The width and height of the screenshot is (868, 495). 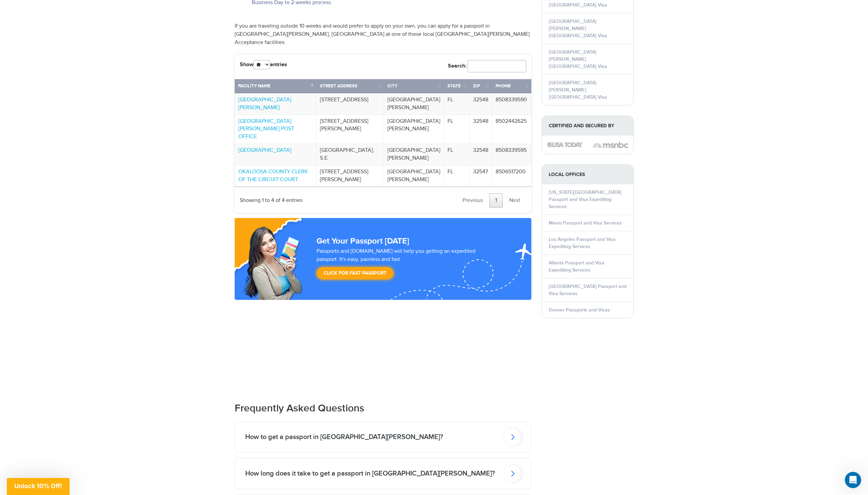 What do you see at coordinates (38, 487) in the screenshot?
I see `div: Unlock 10% Off!` at bounding box center [38, 487].